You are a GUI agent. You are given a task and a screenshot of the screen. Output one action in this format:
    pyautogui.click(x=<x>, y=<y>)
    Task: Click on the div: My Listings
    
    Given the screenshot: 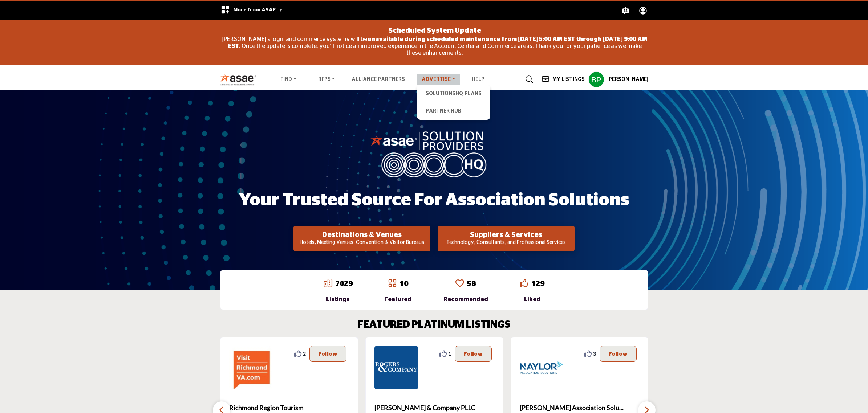 What is the action you would take?
    pyautogui.click(x=563, y=79)
    